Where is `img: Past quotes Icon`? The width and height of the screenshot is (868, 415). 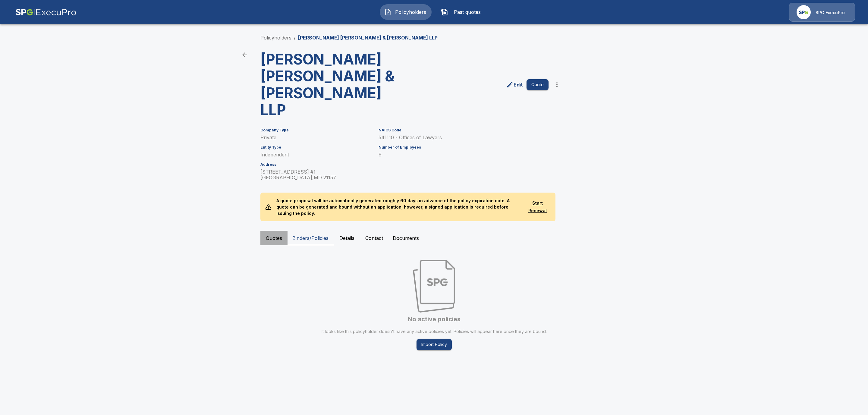
img: Past quotes Icon is located at coordinates (444, 12).